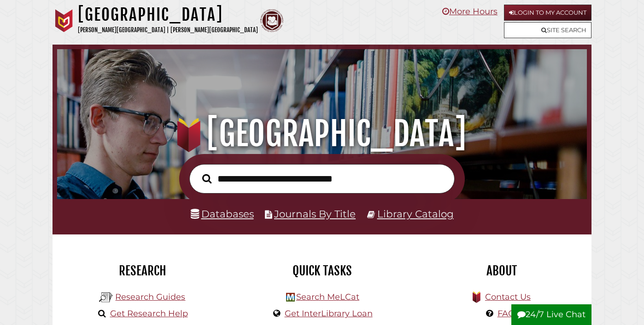 The height and width of the screenshot is (325, 644). Describe the element at coordinates (314, 214) in the screenshot. I see `a: Journals By Title` at that location.